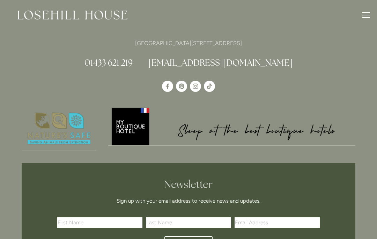 The width and height of the screenshot is (377, 239). I want to click on input: Last Name, so click(188, 222).